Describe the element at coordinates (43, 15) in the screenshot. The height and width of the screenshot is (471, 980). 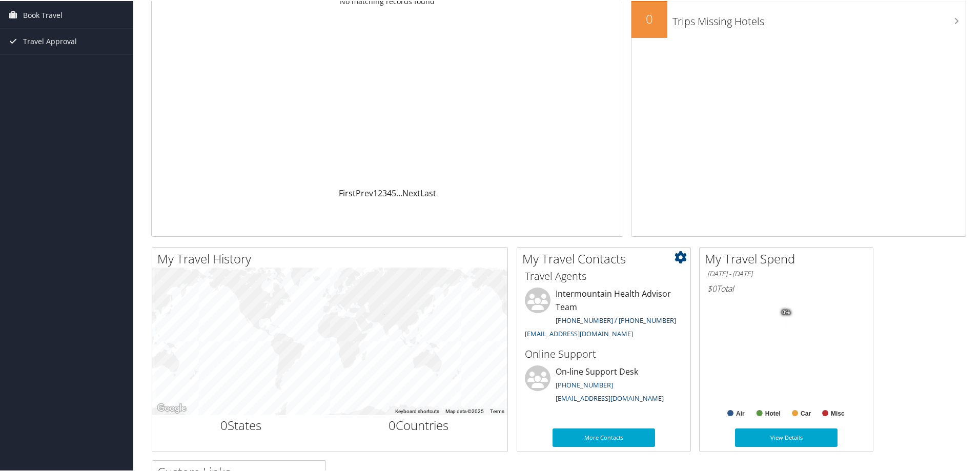
I see `span: Book Travel` at that location.